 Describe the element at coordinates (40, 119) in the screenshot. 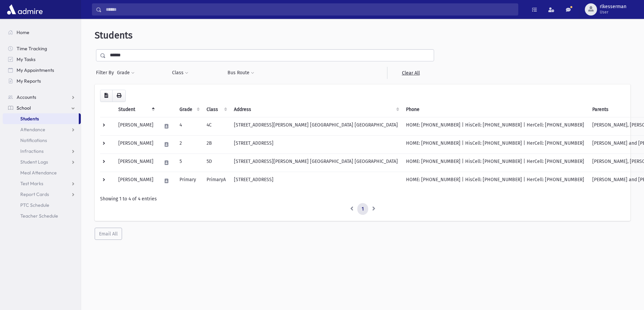

I see `a: Students` at that location.